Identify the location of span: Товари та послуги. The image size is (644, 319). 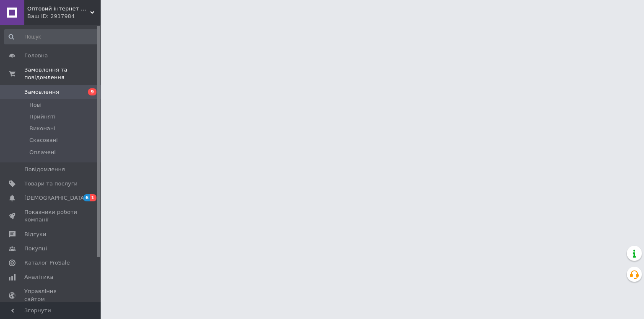
(51, 184).